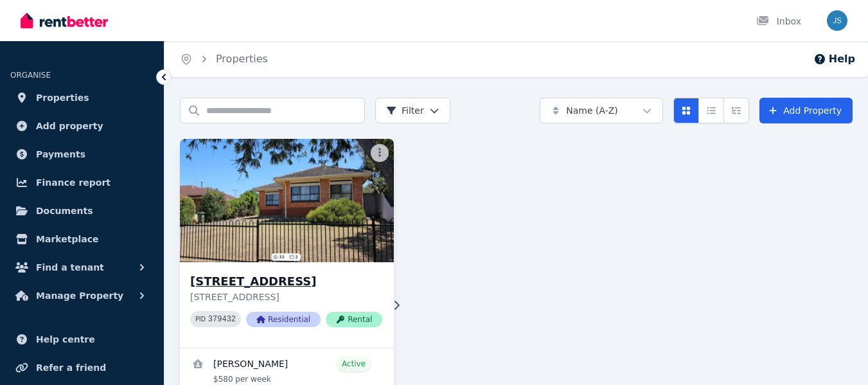  I want to click on span: Filter, so click(404, 110).